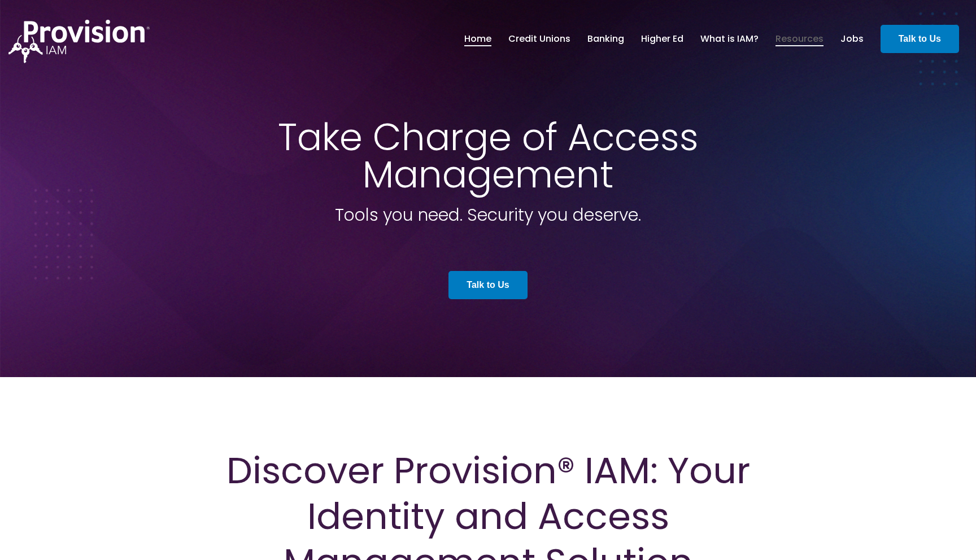 The image size is (976, 560). Describe the element at coordinates (800, 39) in the screenshot. I see `a: Resources` at that location.